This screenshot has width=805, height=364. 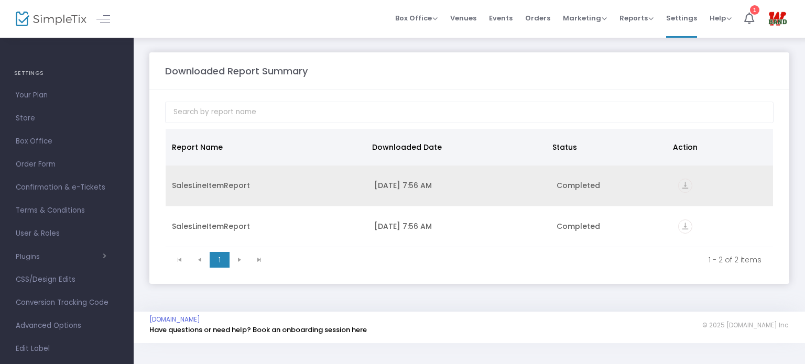 What do you see at coordinates (469, 112) in the screenshot?
I see `input: Search by report name` at bounding box center [469, 112].